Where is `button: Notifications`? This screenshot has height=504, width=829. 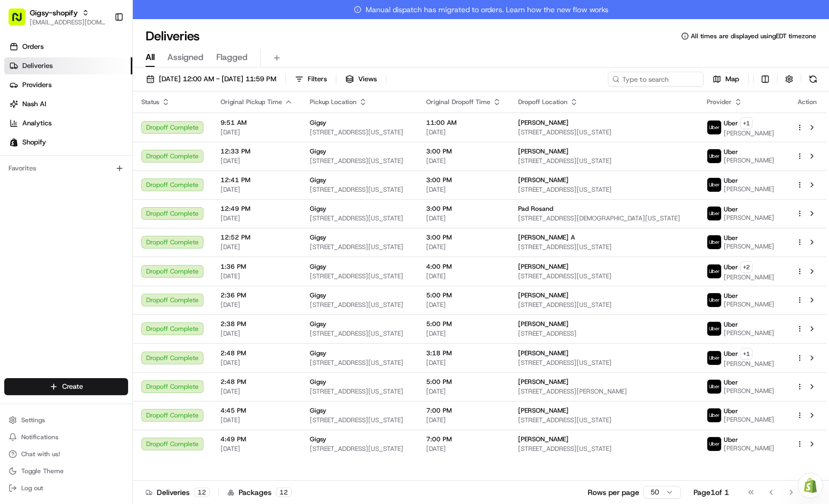
button: Notifications is located at coordinates (66, 437).